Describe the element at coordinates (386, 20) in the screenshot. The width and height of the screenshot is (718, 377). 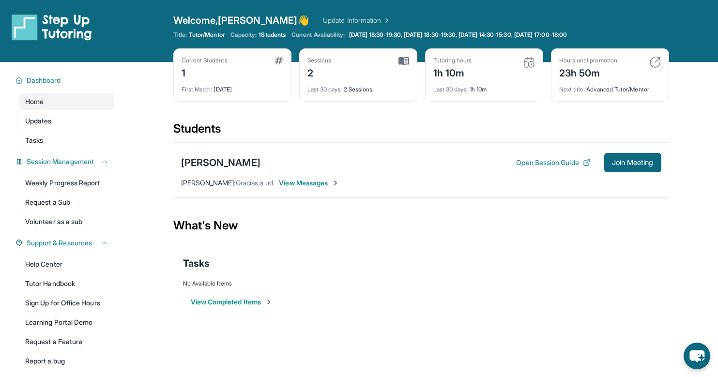
I see `img: Chevron Right` at that location.